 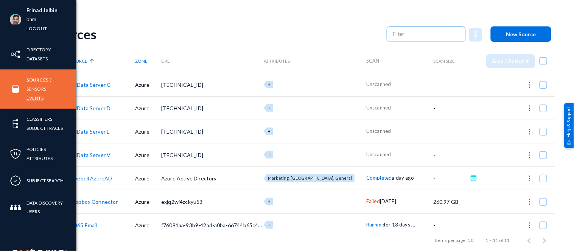 What do you see at coordinates (181, 202) in the screenshot?
I see `span: exjq2wi4zckyu53` at bounding box center [181, 202].